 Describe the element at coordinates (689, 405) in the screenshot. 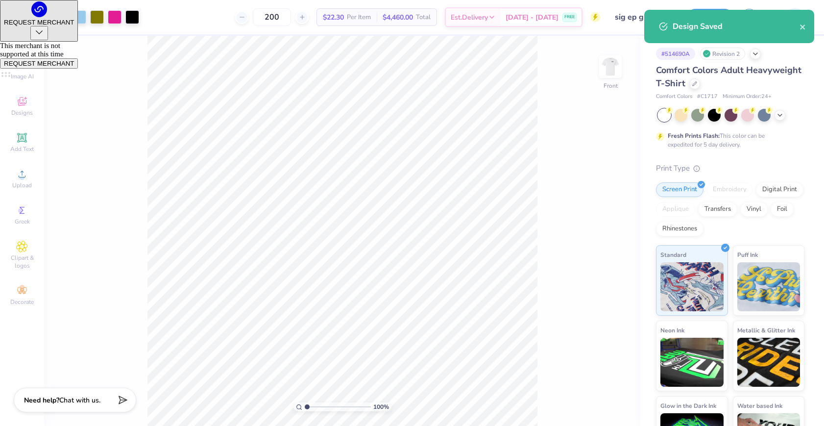

I see `span: Glow in the Dark Ink` at that location.